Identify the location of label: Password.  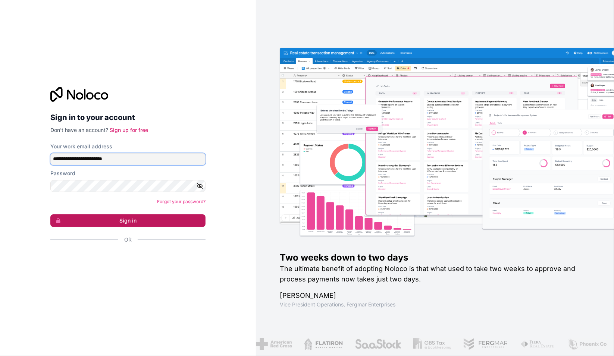
(63, 173).